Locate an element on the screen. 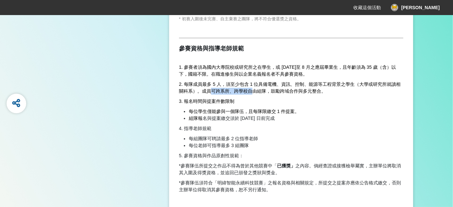 The width and height of the screenshot is (453, 207). span: 競賽」之報名資格與相關規定，所提交之提案亦應依公告格式繳交，否則主辦單位得取消其參賽資格，恕不另行通知。 is located at coordinates (290, 186).